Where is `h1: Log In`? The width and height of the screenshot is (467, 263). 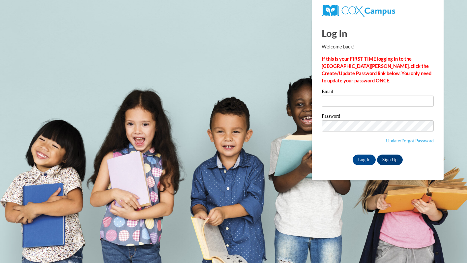
h1: Log In is located at coordinates (377, 33).